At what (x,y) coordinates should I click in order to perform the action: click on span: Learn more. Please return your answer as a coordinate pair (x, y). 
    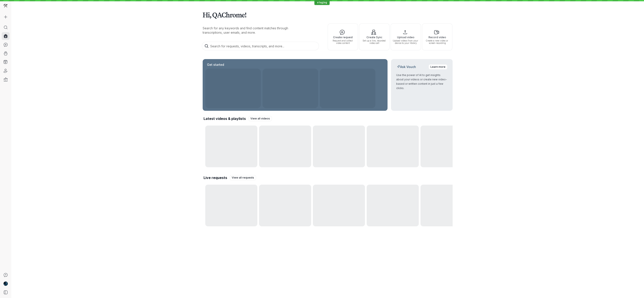
    Looking at the image, I should click on (438, 67).